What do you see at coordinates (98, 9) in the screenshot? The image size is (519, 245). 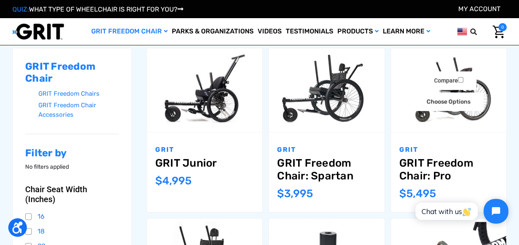 I see `a: QUIZ:WHAT TYPE OF WHEELCHAIR IS RIGHT FOR YOU?` at bounding box center [98, 9].